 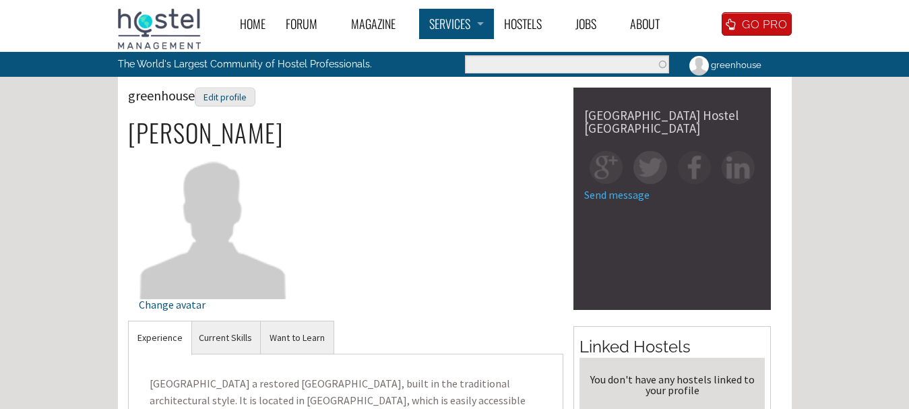 I want to click on img: fb-square.png, so click(x=694, y=167).